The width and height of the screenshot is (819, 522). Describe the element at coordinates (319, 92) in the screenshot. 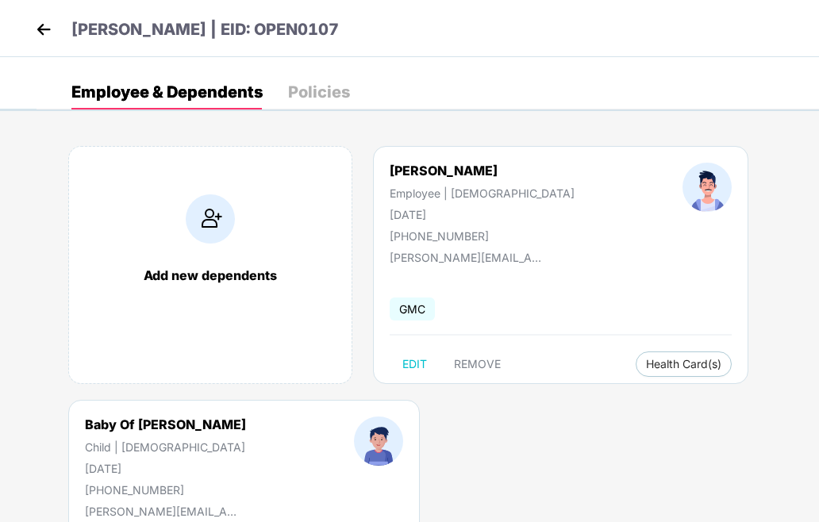

I see `div: Policies` at that location.